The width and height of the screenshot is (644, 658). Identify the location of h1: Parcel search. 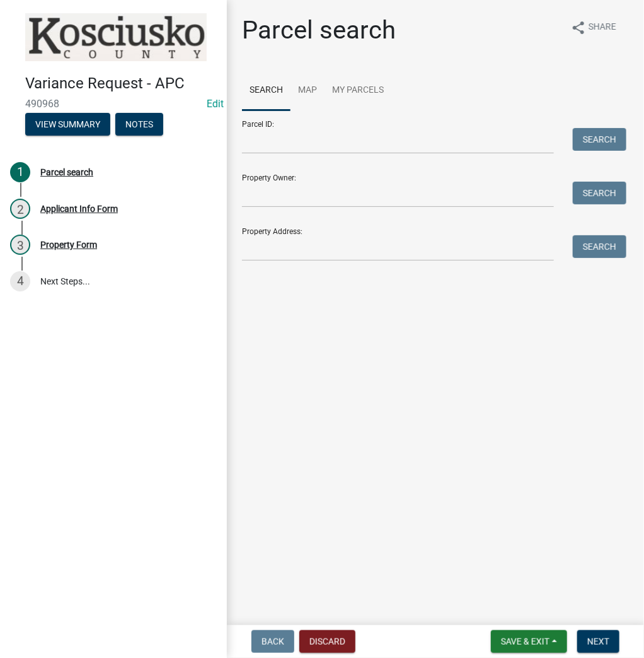
(319, 30).